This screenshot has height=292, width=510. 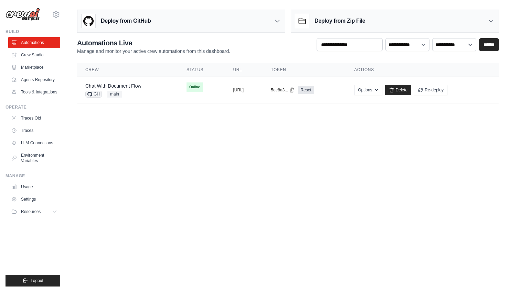 What do you see at coordinates (34, 55) in the screenshot?
I see `a: Crew Studio` at bounding box center [34, 55].